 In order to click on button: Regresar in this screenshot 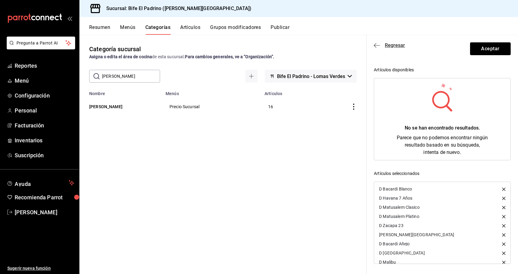, I will do `click(389, 45)`.